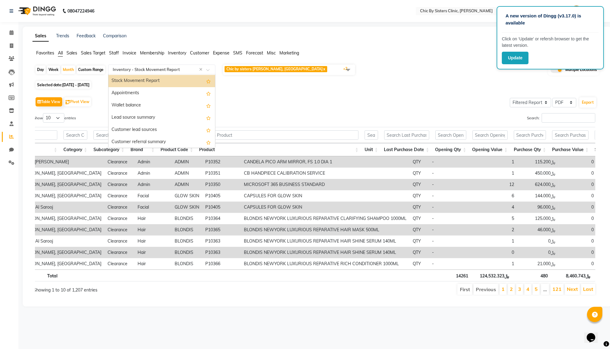 Image resolution: width=610 pixels, height=349 pixels. What do you see at coordinates (162, 130) in the screenshot?
I see `div: Customer lead sources` at bounding box center [162, 130].